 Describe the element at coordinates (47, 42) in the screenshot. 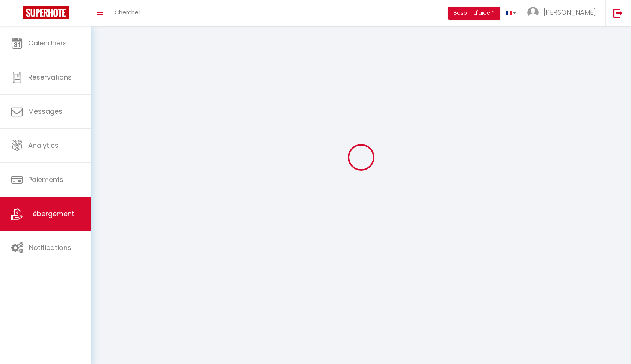

I see `span: Calendriers` at that location.